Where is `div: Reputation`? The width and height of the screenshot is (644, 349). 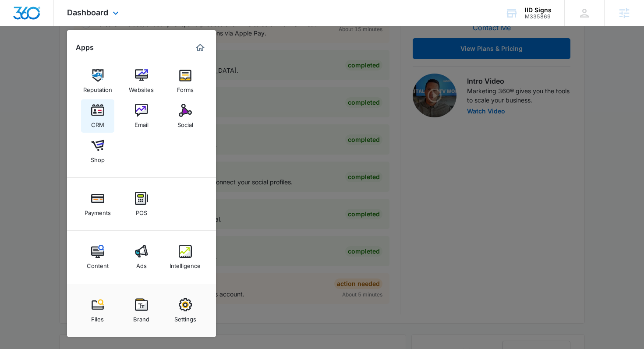
div: Reputation is located at coordinates (98, 88).